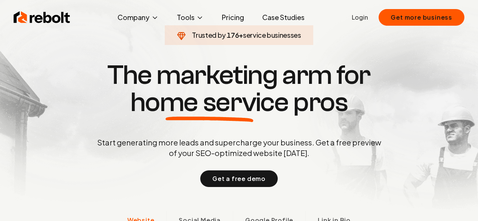 The height and width of the screenshot is (221, 478). Describe the element at coordinates (272, 35) in the screenshot. I see `span: service businesses` at that location.